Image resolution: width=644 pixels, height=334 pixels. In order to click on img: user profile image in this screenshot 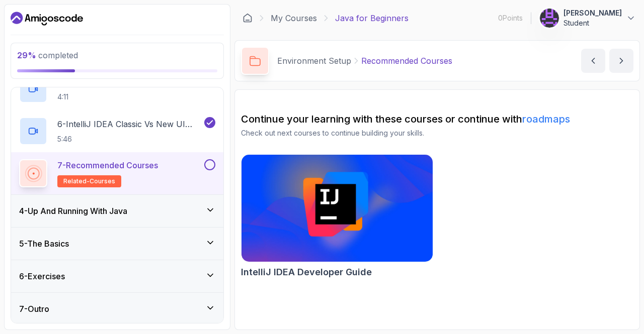, I will do `click(550, 18)`.